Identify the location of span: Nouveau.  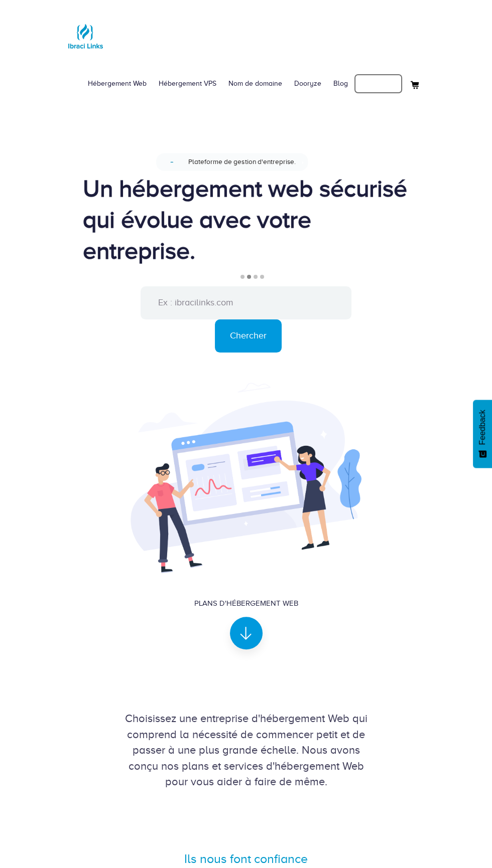
(172, 162).